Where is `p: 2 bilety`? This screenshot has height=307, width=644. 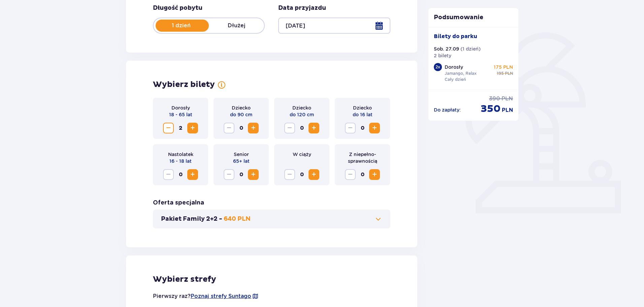 p: 2 bilety is located at coordinates (442, 56).